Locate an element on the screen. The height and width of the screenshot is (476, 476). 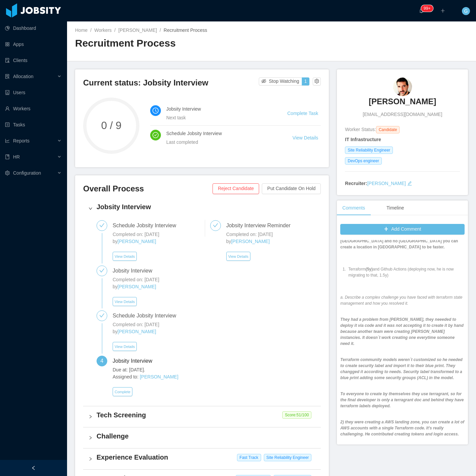
span: G is located at coordinates (466, 11).